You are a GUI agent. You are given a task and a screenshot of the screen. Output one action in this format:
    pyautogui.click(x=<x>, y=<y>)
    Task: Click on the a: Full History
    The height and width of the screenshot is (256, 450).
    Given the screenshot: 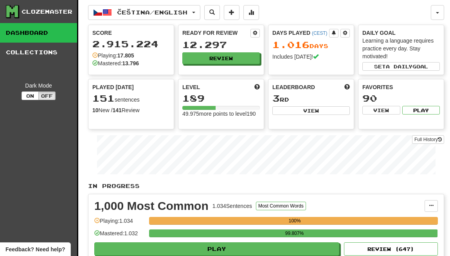 What is the action you would take?
    pyautogui.click(x=428, y=140)
    